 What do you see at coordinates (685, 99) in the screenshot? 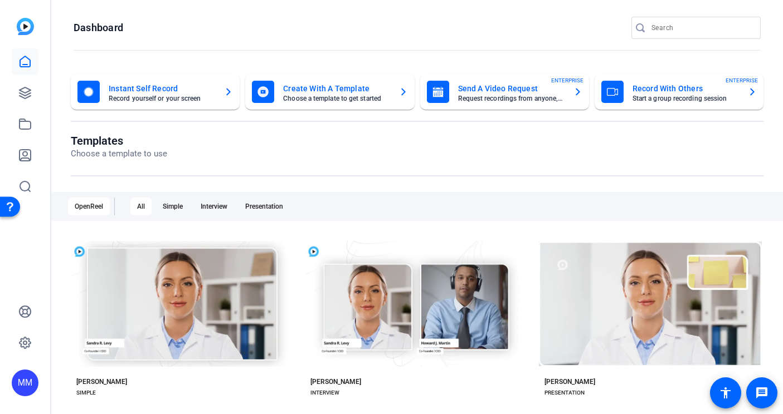
I see `mat-card-subtitle: Start a group recording session` at bounding box center [685, 99].